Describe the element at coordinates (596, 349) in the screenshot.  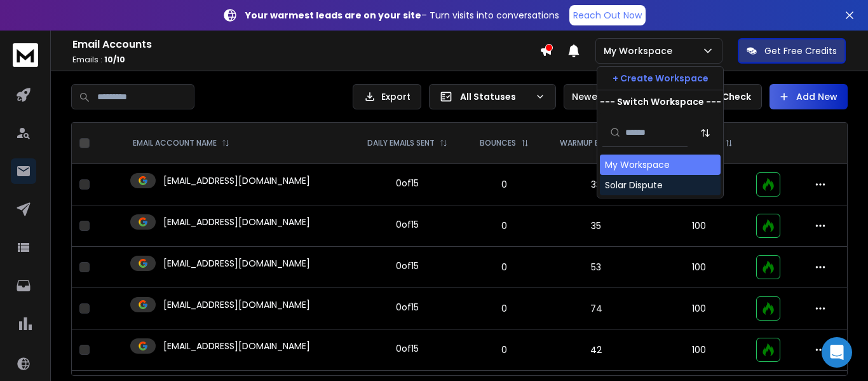
I see `td: 42` at that location.